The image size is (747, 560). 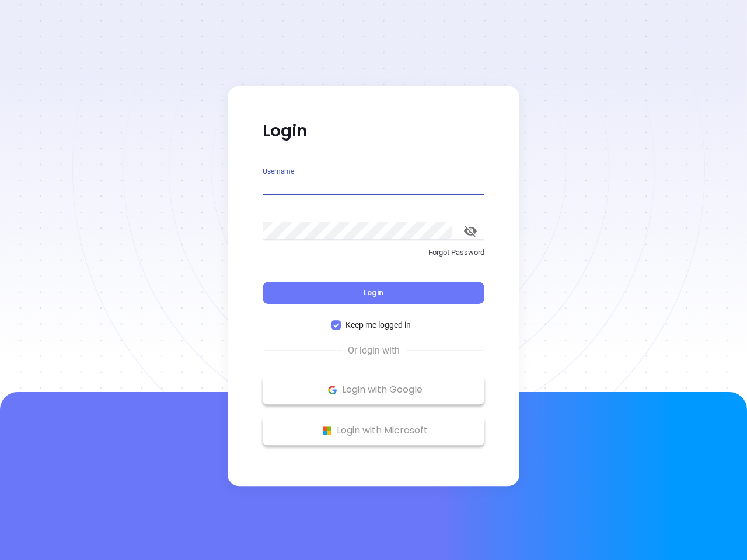 What do you see at coordinates (378, 325) in the screenshot?
I see `span: Keep me logged in` at bounding box center [378, 325].